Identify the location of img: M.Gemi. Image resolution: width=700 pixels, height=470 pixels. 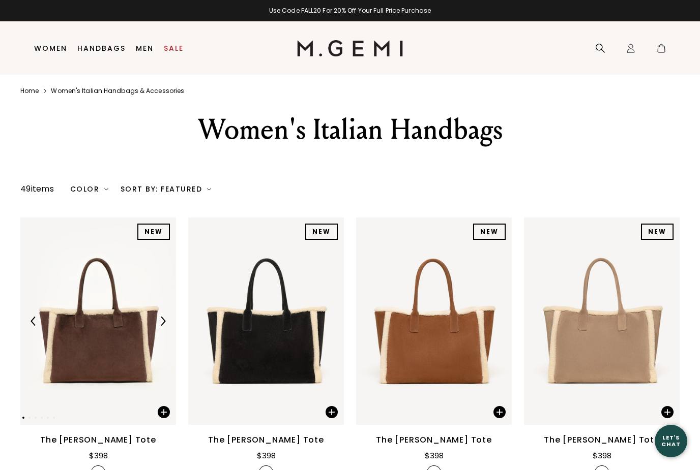
(350, 48).